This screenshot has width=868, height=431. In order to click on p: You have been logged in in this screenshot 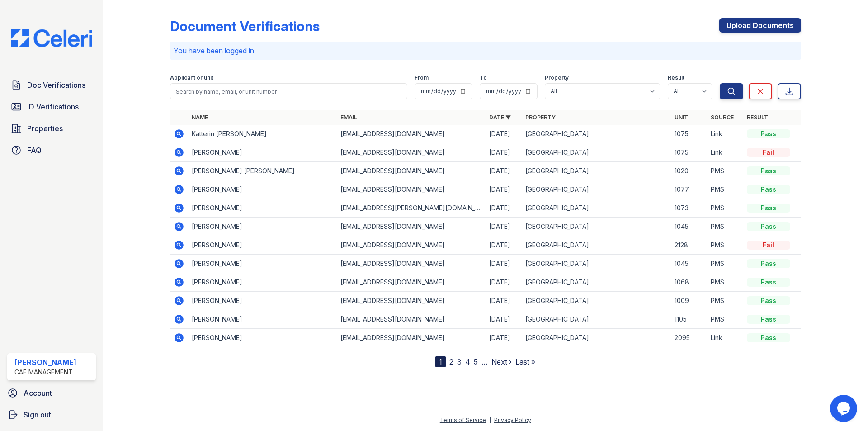, I will do `click(485, 51)`.